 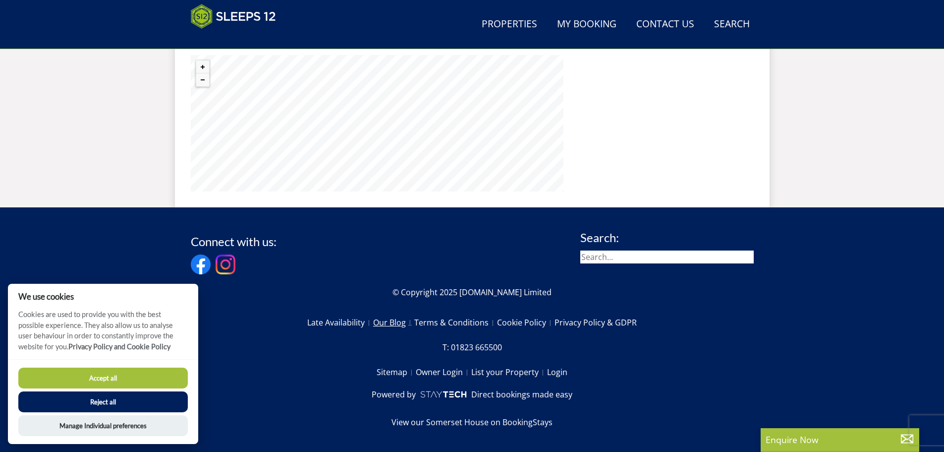 I want to click on a: Terms & Conditions, so click(x=456, y=322).